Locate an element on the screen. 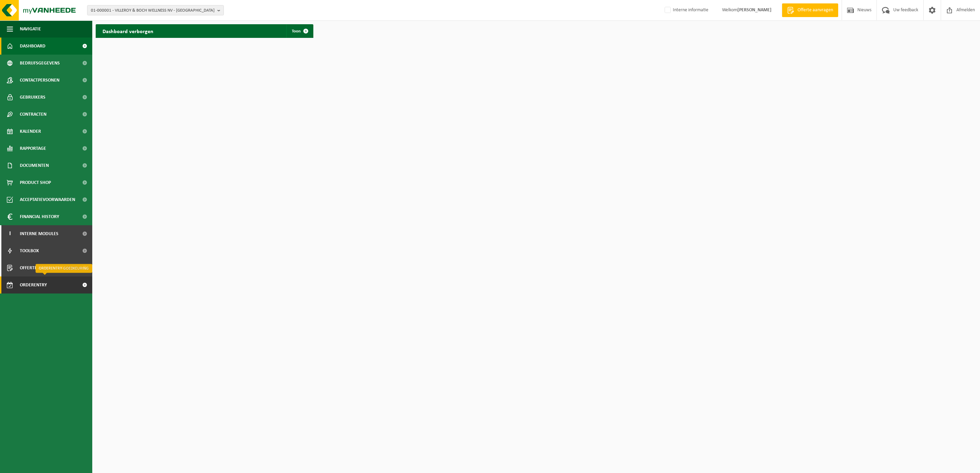  span: Acceptatievoorwaarden is located at coordinates (47, 199).